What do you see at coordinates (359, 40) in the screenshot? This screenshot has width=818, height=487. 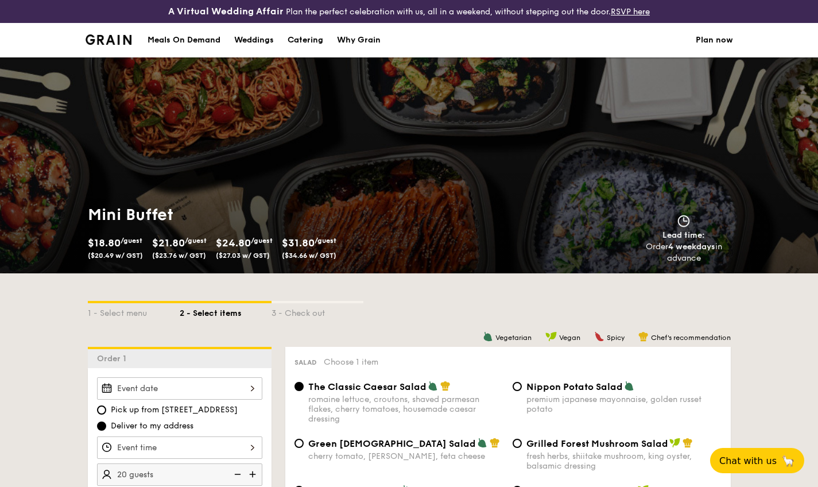 I see `a: Why Grain` at bounding box center [359, 40].